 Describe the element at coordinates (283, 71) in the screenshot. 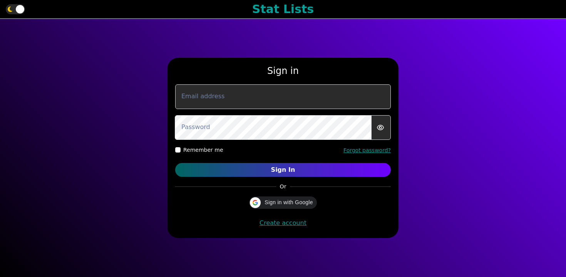

I see `h3: Sign in` at that location.